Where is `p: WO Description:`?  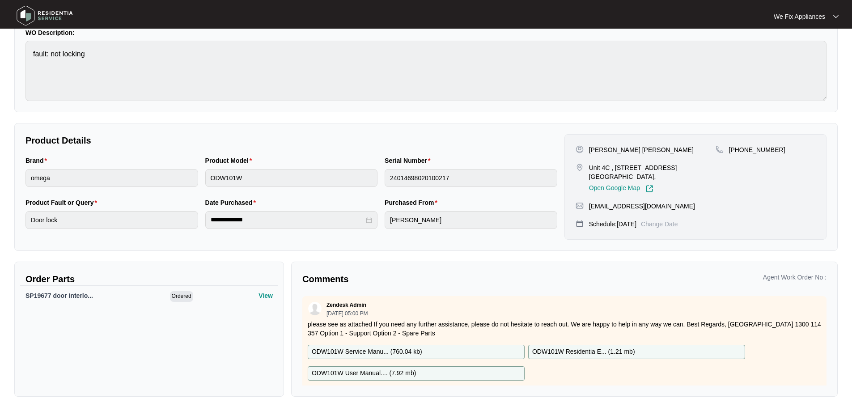
p: WO Description: is located at coordinates (426, 33).